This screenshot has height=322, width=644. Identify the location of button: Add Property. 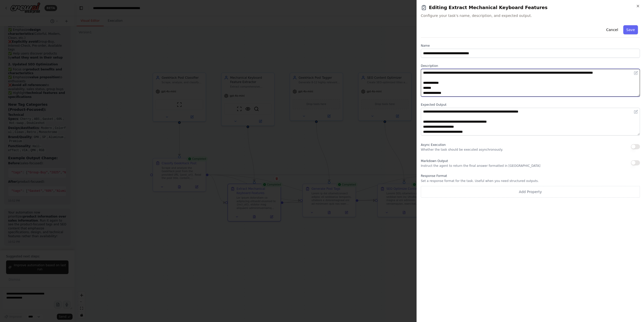
(530, 192).